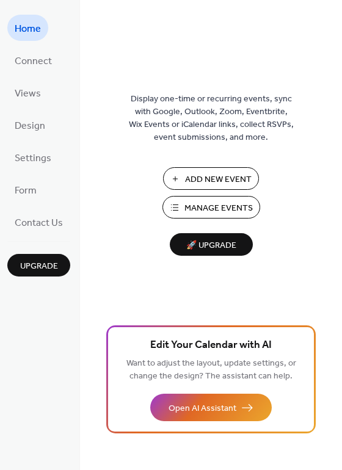  I want to click on span: Home, so click(27, 29).